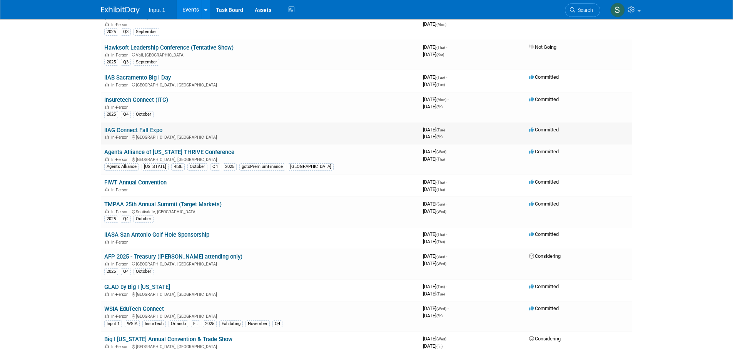 Image resolution: width=733 pixels, height=350 pixels. What do you see at coordinates (132, 324) in the screenshot?
I see `div: WSIA` at bounding box center [132, 324].